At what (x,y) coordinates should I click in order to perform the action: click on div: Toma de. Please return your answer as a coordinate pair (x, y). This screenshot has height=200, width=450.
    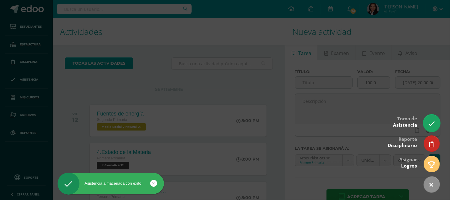
    Looking at the image, I should click on (405, 121).